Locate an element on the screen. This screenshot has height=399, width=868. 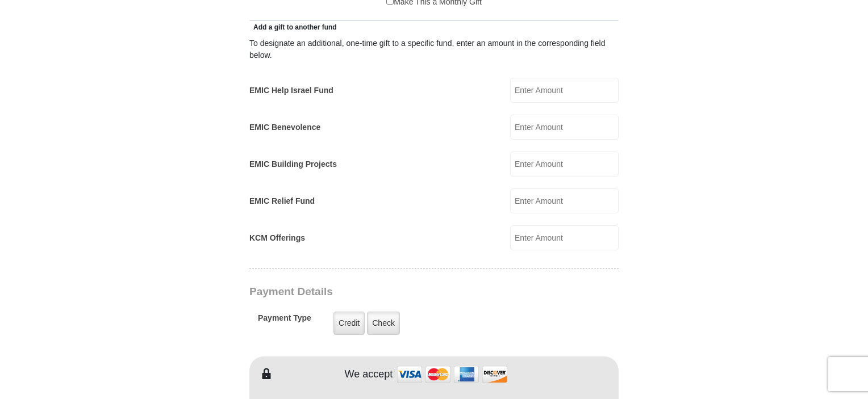
label: Check is located at coordinates (384, 323).